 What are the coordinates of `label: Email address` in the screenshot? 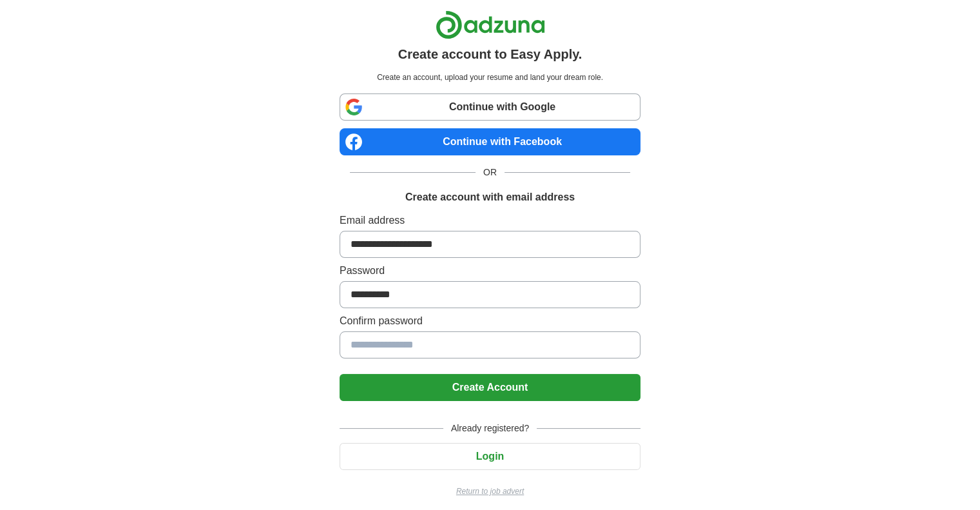 It's located at (490, 220).